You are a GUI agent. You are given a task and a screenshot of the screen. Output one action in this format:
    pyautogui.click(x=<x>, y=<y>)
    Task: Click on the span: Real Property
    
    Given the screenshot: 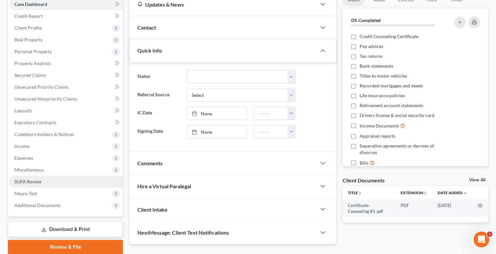 What is the action you would take?
    pyautogui.click(x=29, y=39)
    